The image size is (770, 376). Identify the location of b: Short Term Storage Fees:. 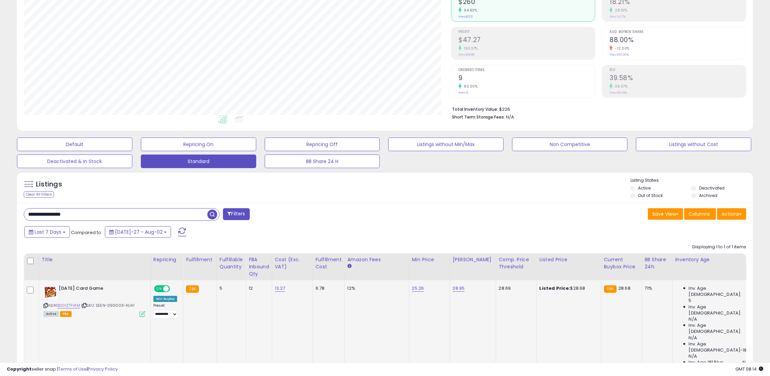
(478, 117).